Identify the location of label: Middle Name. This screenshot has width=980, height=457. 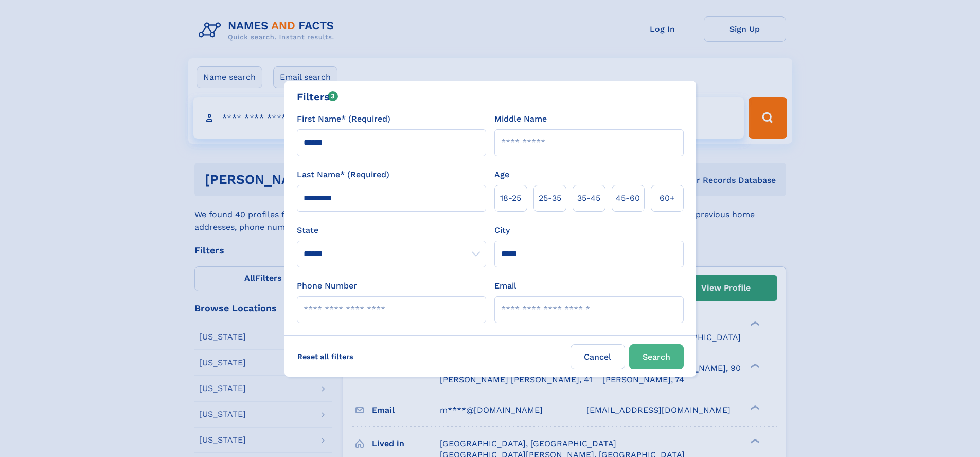
(521, 119).